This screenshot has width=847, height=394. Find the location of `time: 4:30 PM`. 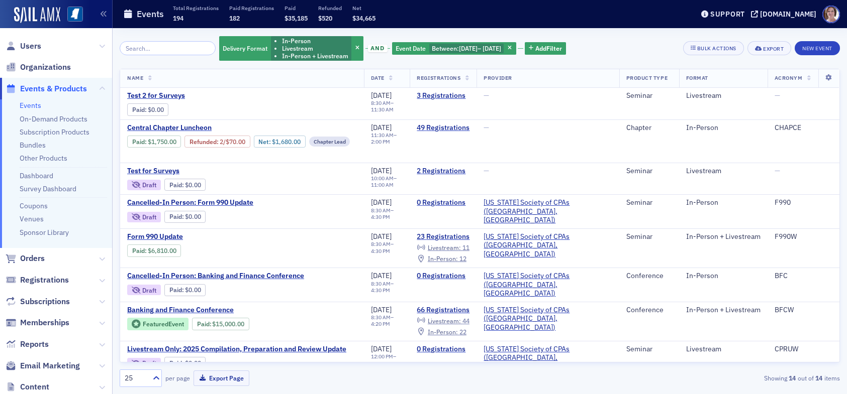

time: 4:30 PM is located at coordinates (380, 290).